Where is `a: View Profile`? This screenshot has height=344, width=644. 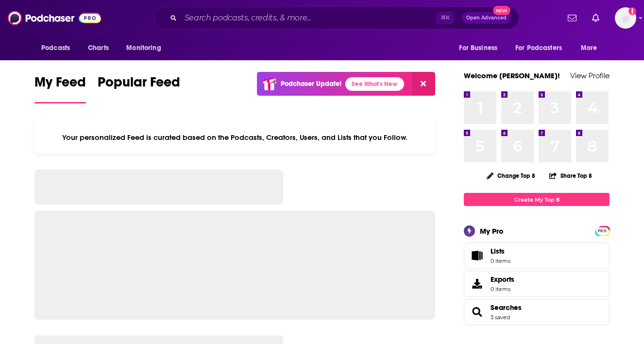 a: View Profile is located at coordinates (590, 75).